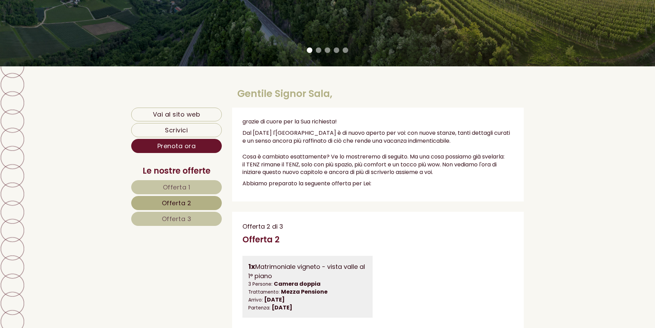  What do you see at coordinates (304, 292) in the screenshot?
I see `b: Mezza Pensione` at bounding box center [304, 292].